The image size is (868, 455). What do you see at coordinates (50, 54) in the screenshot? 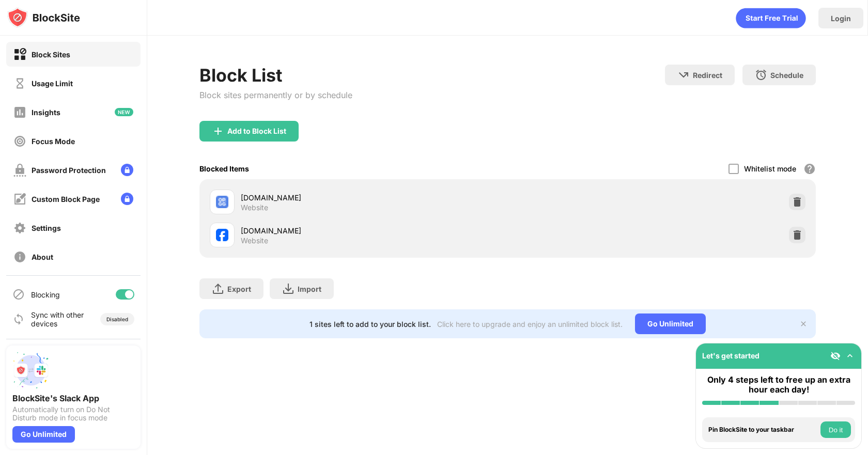
I see `div: Block Sites` at bounding box center [50, 54].